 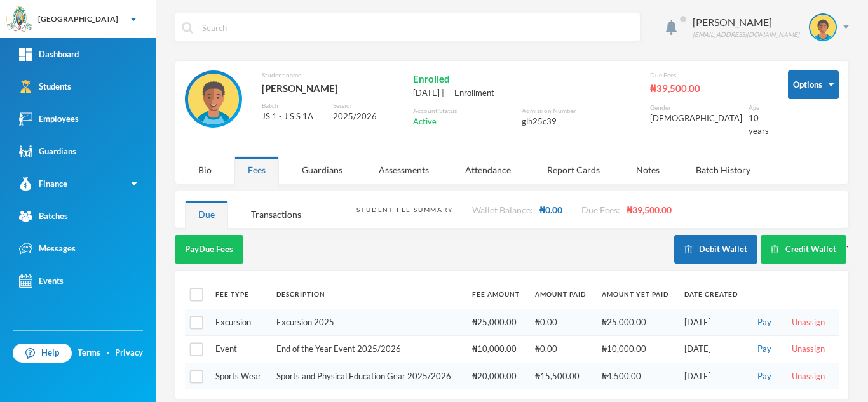 What do you see at coordinates (45, 86) in the screenshot?
I see `div: Students` at bounding box center [45, 86].